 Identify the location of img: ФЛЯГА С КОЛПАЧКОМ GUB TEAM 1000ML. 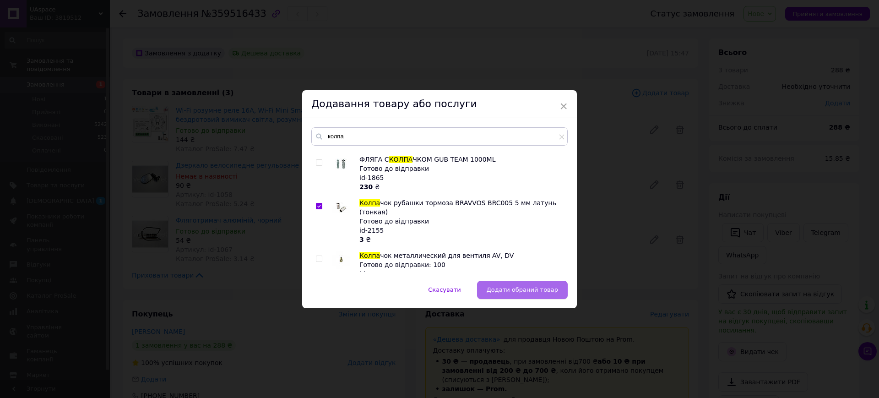
(341, 164).